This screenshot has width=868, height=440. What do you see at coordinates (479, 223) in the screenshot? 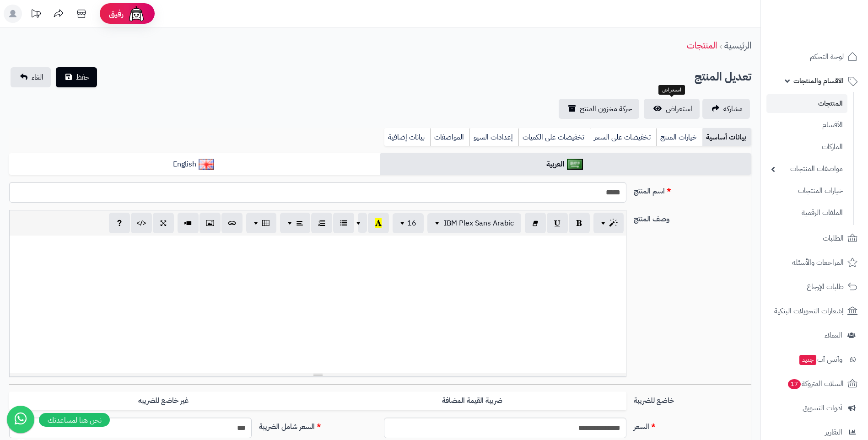
I see `span: IBM Plex Sans Arabic` at bounding box center [479, 223].